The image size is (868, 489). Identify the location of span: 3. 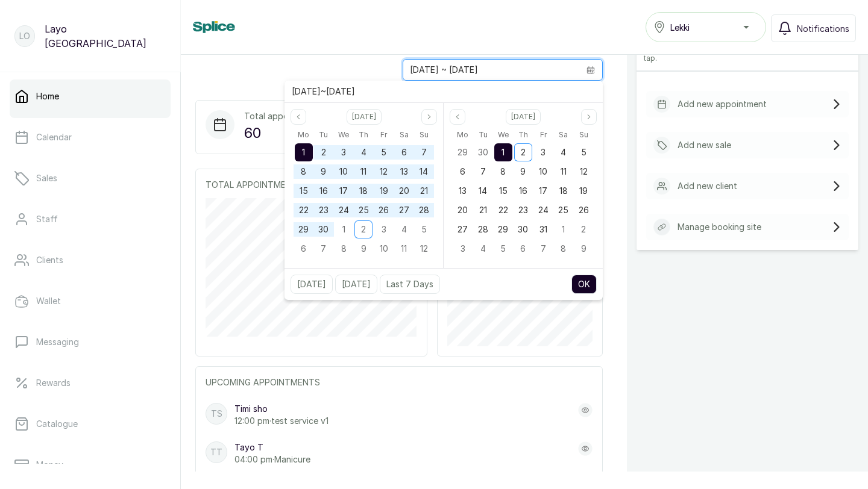
(343, 152).